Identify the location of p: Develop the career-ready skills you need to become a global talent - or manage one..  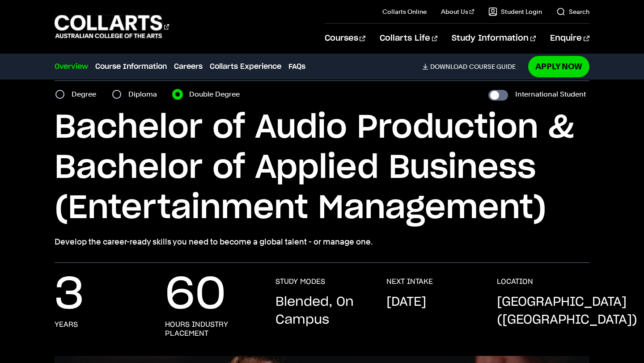
(321, 242).